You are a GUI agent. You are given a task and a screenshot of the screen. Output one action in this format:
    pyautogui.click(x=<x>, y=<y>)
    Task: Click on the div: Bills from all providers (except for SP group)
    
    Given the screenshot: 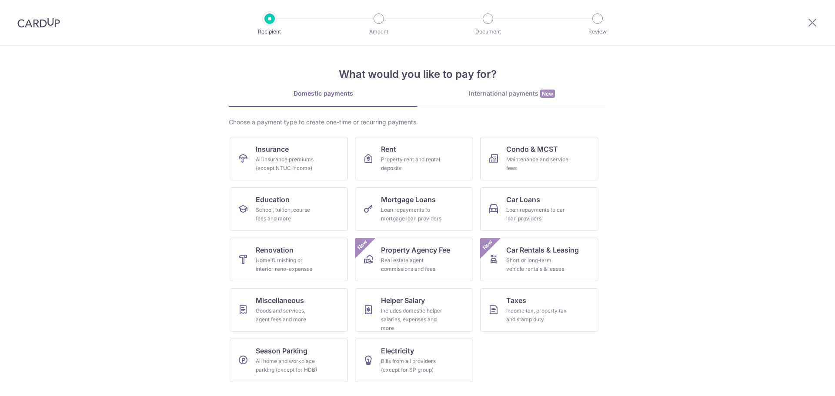 What is the action you would take?
    pyautogui.click(x=412, y=366)
    